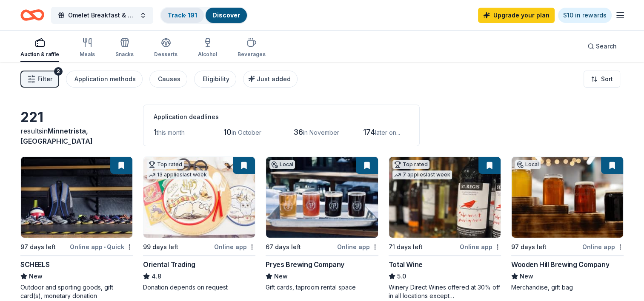 This screenshot has height=301, width=644. Describe the element at coordinates (101, 246) in the screenshot. I see `div: Online app Quick` at that location.